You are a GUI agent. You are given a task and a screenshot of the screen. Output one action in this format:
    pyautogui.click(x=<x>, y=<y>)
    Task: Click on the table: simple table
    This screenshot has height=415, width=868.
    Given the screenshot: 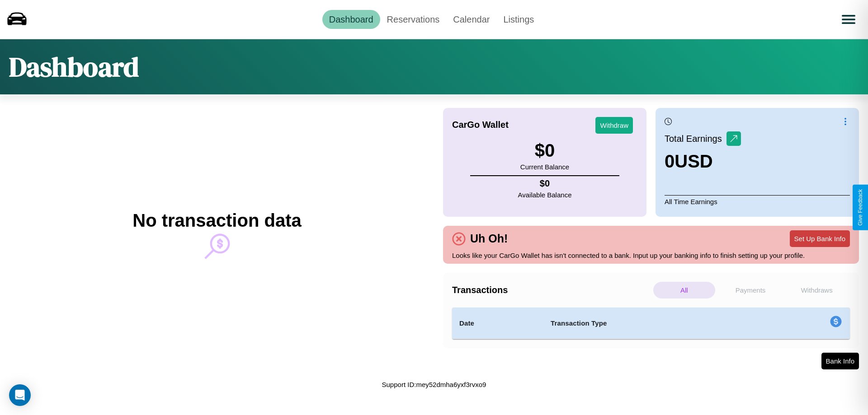 What is the action you would take?
    pyautogui.click(x=651, y=324)
    